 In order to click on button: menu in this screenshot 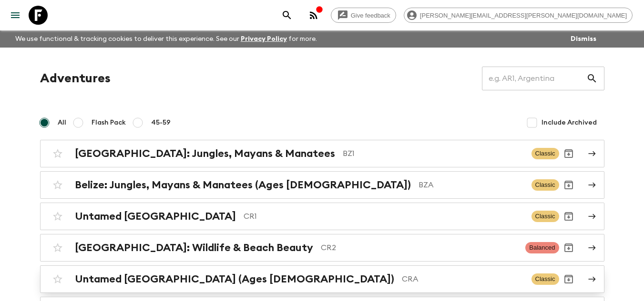, I will do `click(15, 15)`.